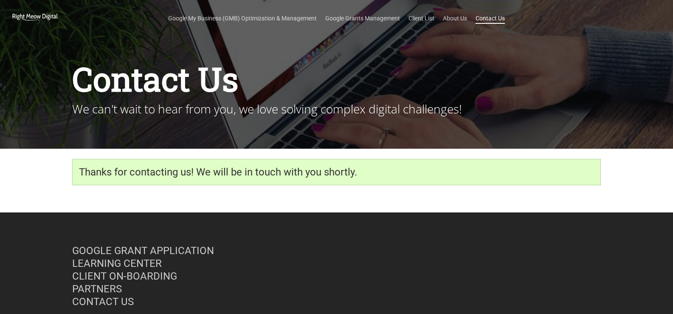 The width and height of the screenshot is (673, 314). Describe the element at coordinates (490, 18) in the screenshot. I see `a: Contact Us` at that location.